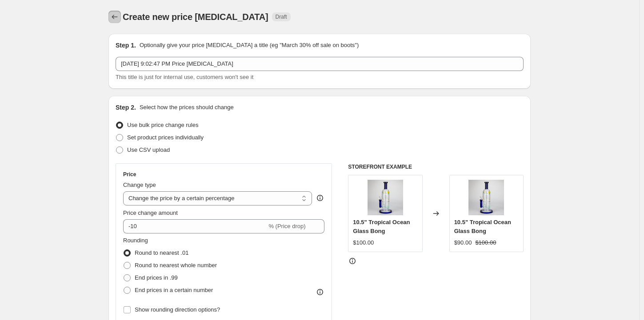 The image size is (644, 320). What do you see at coordinates (126, 45) in the screenshot?
I see `h2: Step 1.` at bounding box center [126, 45].